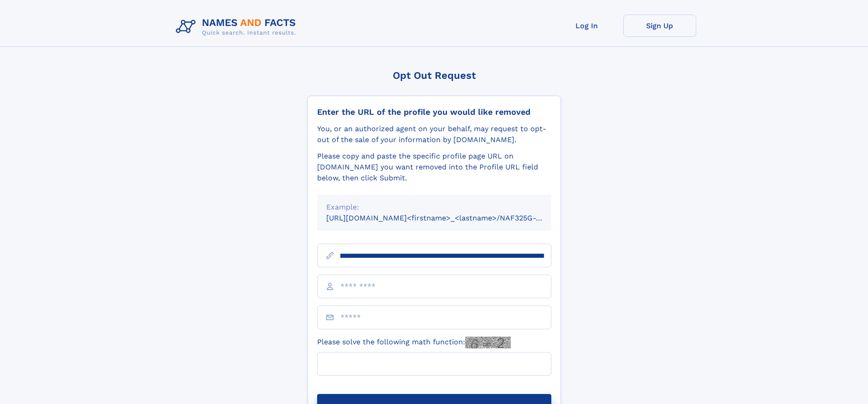  What do you see at coordinates (434, 75) in the screenshot?
I see `div: Opt Out Request` at bounding box center [434, 75].